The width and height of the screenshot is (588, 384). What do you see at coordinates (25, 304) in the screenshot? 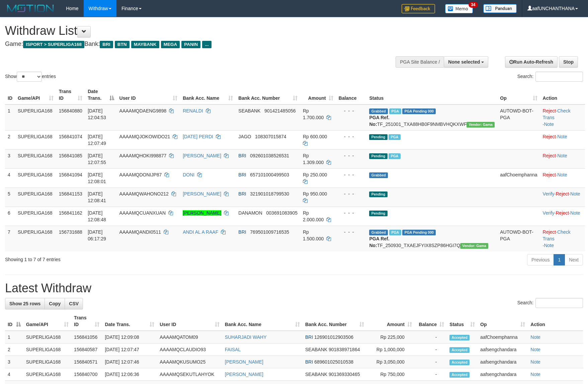
I see `a: Show 25 rows` at bounding box center [25, 304].